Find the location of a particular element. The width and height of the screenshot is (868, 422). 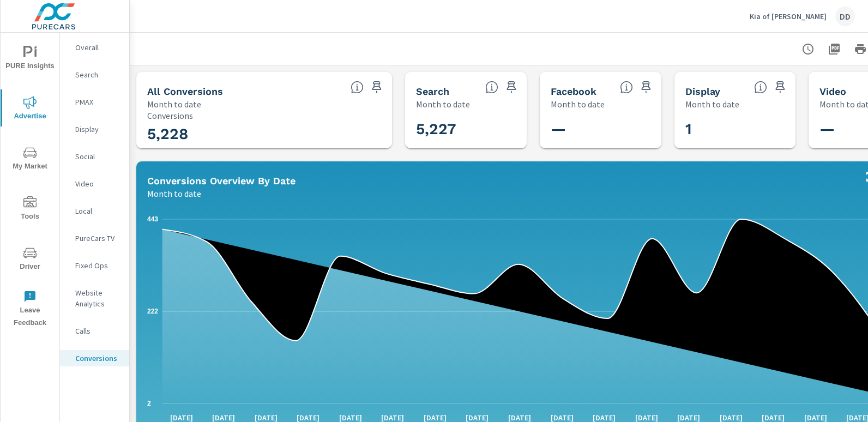

div: Display is located at coordinates (95, 129).